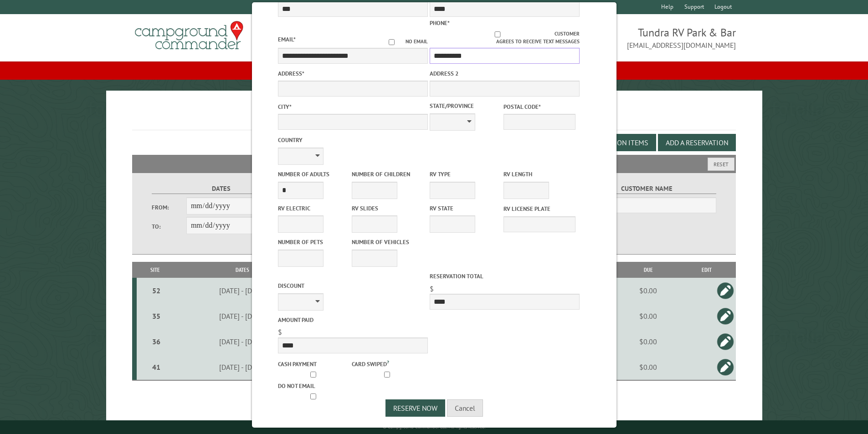 Image resolution: width=868 pixels, height=434 pixels. What do you see at coordinates (157, 316) in the screenshot?
I see `div: 35` at bounding box center [157, 316].